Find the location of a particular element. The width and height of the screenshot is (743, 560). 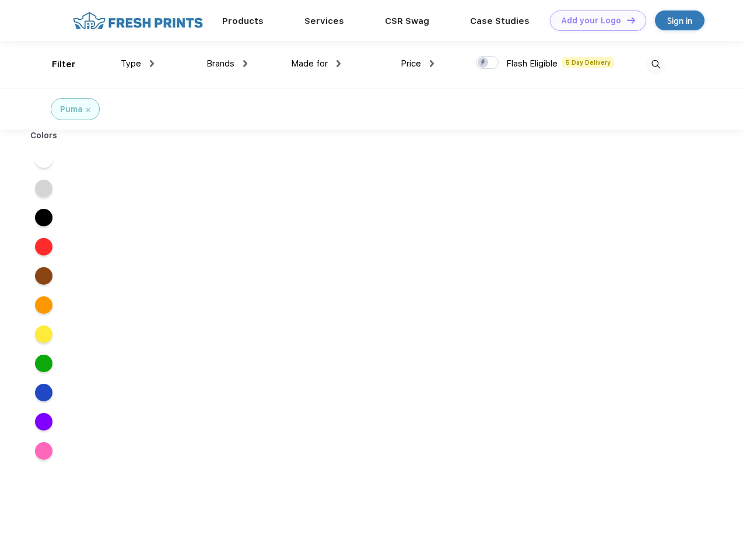

img: fo%20logo%202.webp is located at coordinates (138, 20).